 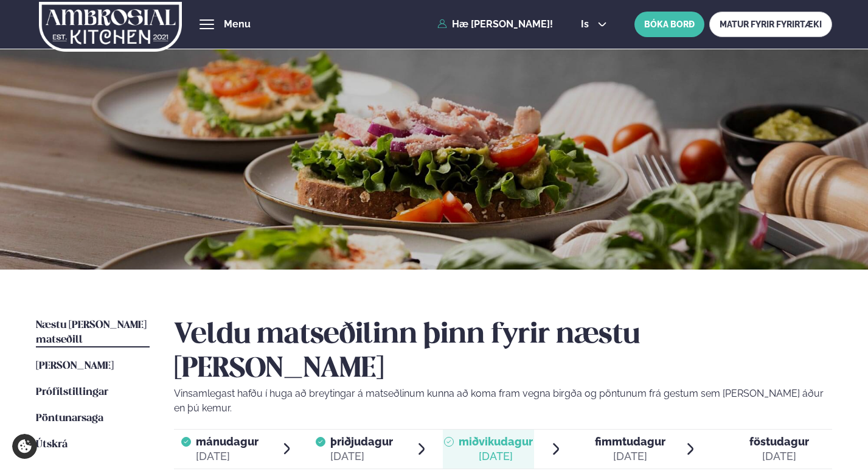 What do you see at coordinates (779, 441) in the screenshot?
I see `span: föstudagur` at bounding box center [779, 441].